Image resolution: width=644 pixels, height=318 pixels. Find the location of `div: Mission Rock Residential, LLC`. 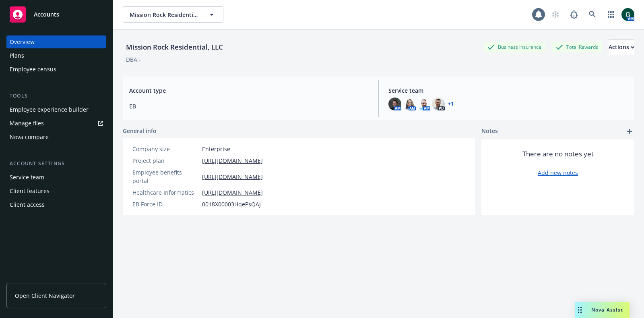

div: Mission Rock Residential, LLC is located at coordinates (174, 47).